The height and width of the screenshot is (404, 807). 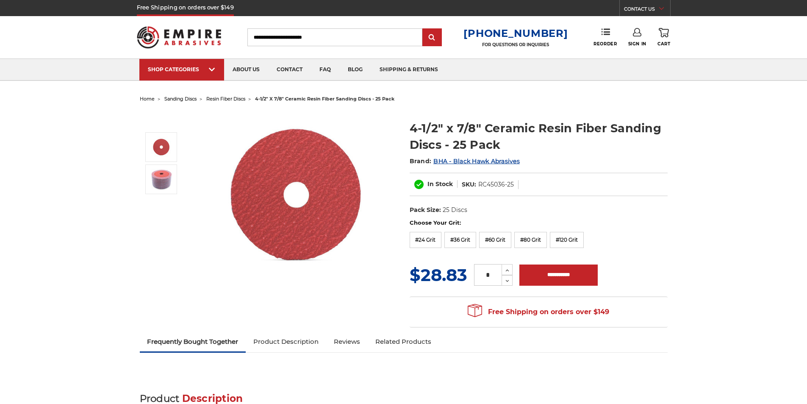 I want to click on a: sanding discs, so click(x=180, y=99).